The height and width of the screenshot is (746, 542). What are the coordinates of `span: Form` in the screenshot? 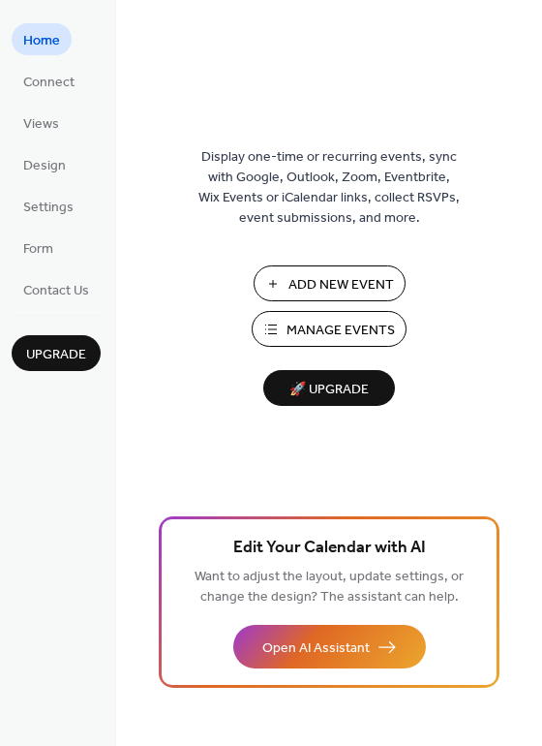 It's located at (38, 249).